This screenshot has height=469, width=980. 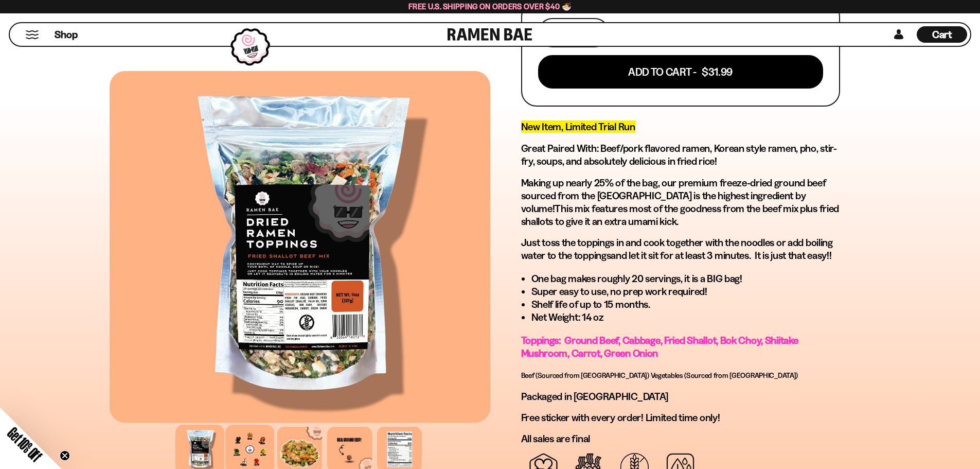 I want to click on span: This mix features most of the goodness from the beef mix plus fried shallots to give it an extra ..., so click(x=680, y=215).